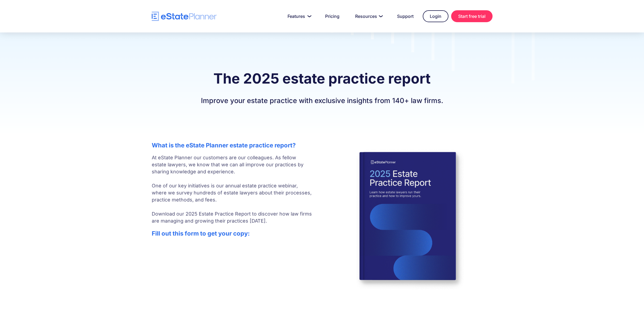 The height and width of the screenshot is (324, 644). What do you see at coordinates (232, 189) in the screenshot?
I see `p: At eState Planner our customers are our colleagues. As fellow estate lawyers, we know that we can...` at bounding box center [232, 189].